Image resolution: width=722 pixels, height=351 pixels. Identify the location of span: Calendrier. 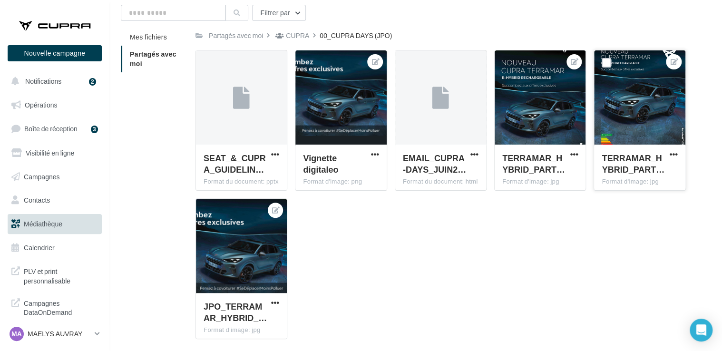
(39, 247).